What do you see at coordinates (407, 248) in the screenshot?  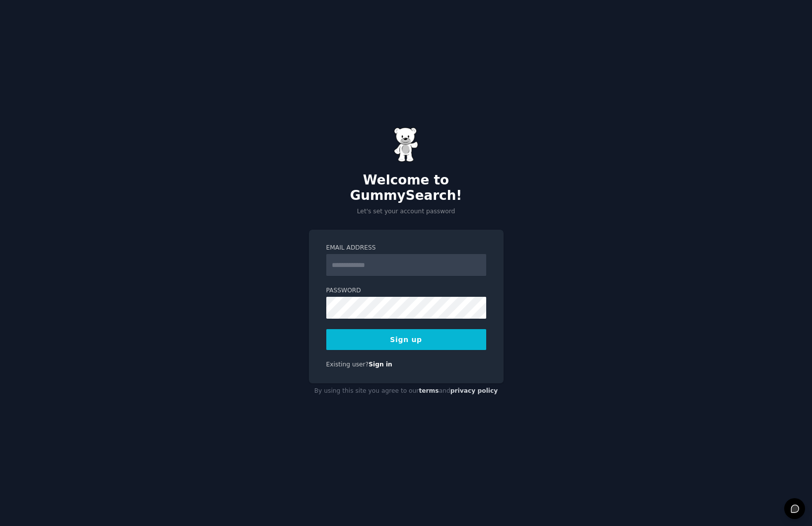 I see `label: Email Address` at bounding box center [407, 248].